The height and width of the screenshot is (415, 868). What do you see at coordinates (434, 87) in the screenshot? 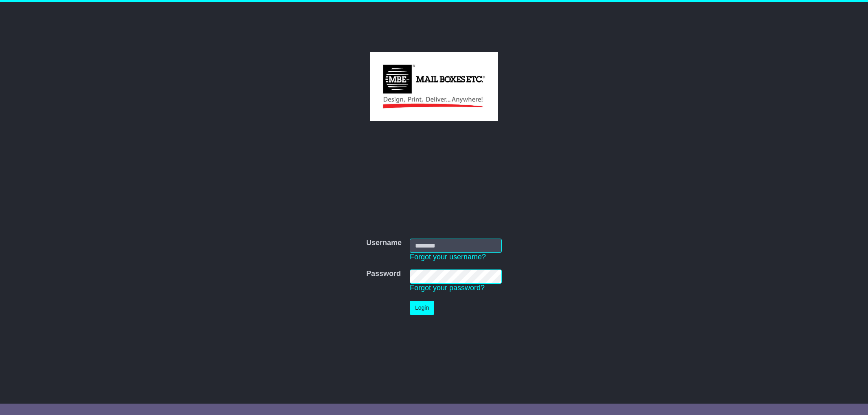
I see `img: MBE West End` at bounding box center [434, 87].